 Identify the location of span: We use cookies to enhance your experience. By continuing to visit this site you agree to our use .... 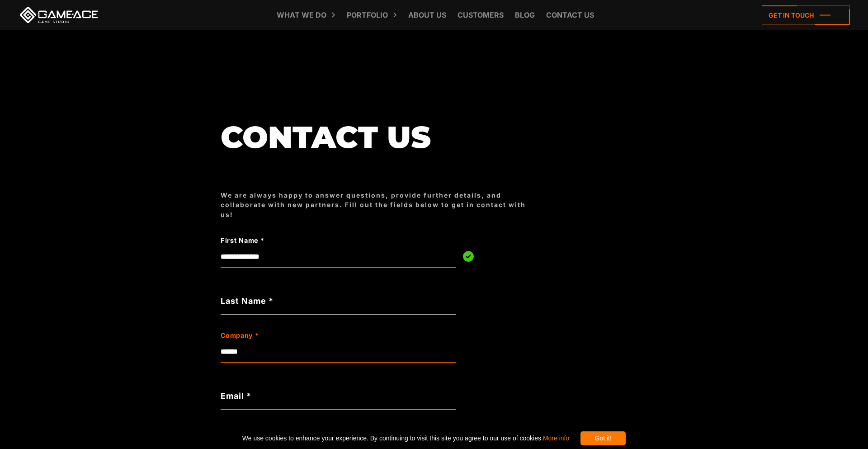
(405, 438).